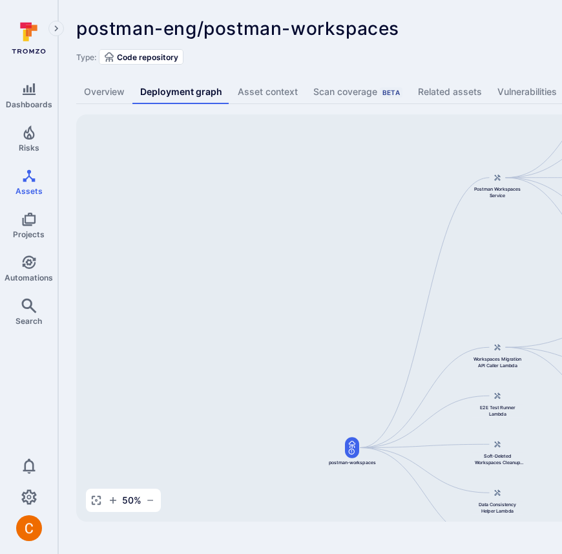 The width and height of the screenshot is (562, 554). What do you see at coordinates (267, 92) in the screenshot?
I see `a: Asset context` at bounding box center [267, 92].